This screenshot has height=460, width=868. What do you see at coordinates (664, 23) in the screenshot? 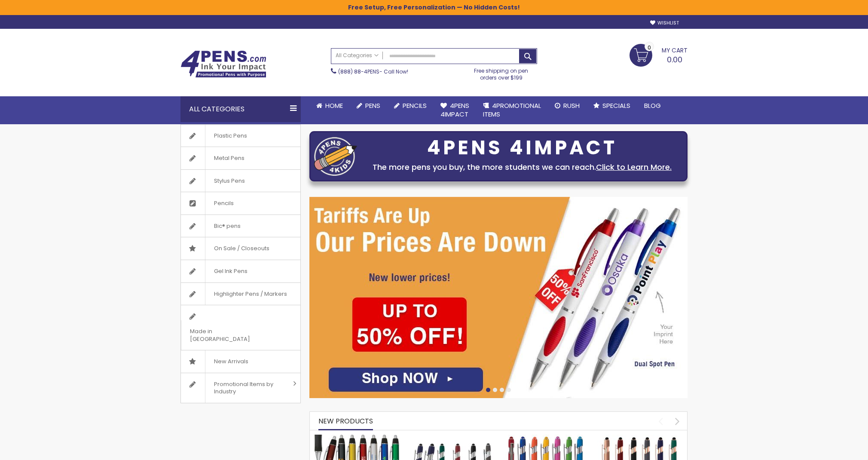
I see `a: Wishlist` at bounding box center [664, 23].